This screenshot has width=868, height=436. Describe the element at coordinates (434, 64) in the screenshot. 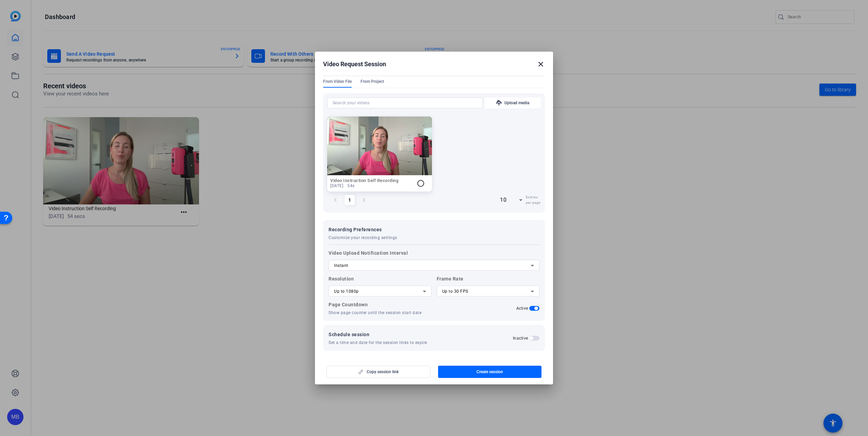

I see `div: Video Request Session` at that location.